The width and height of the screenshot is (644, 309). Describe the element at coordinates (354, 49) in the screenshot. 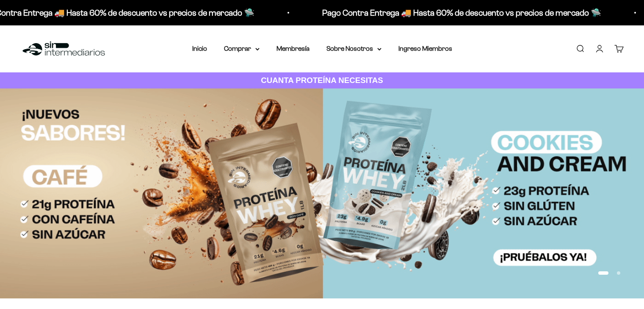

I see `summary: Sobre Nosotros` at that location.